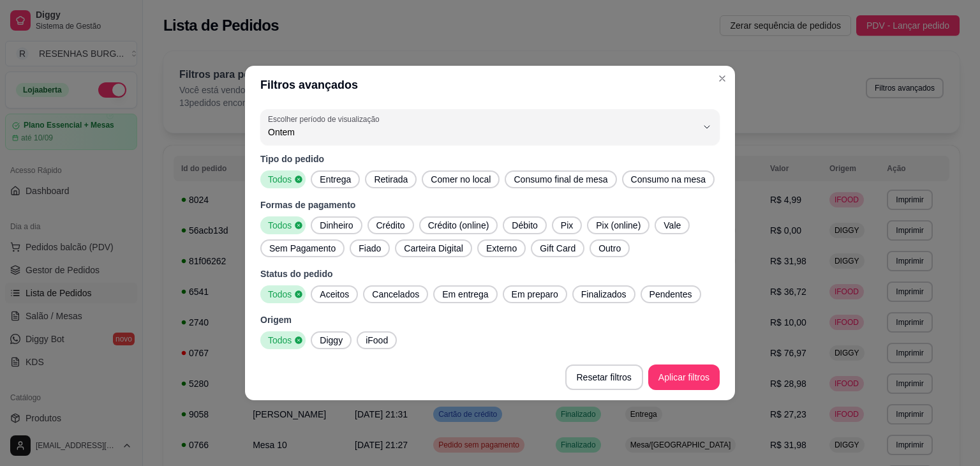 This screenshot has height=466, width=980. I want to click on button: Comer no local, so click(461, 179).